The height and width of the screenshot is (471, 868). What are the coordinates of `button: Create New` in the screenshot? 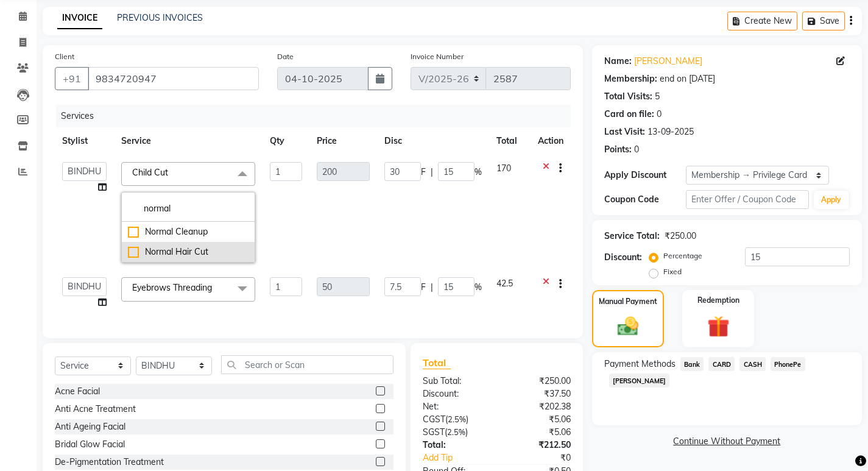 It's located at (762, 21).